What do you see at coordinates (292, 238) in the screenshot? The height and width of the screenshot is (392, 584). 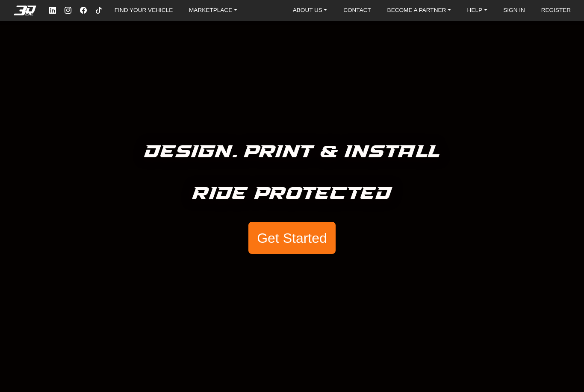 I see `button: Get Started` at bounding box center [292, 238].